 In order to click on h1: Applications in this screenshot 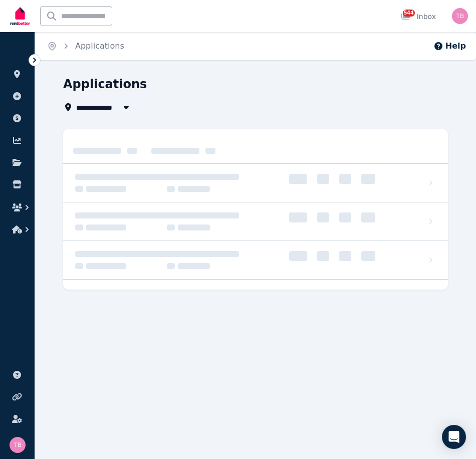, I will do `click(105, 84)`.